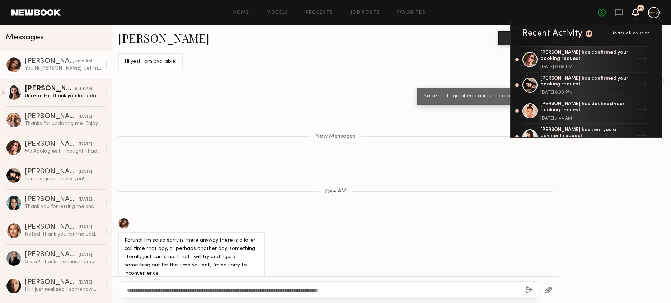  What do you see at coordinates (83, 61) in the screenshot?
I see `div: 10:15 AM` at bounding box center [83, 61].